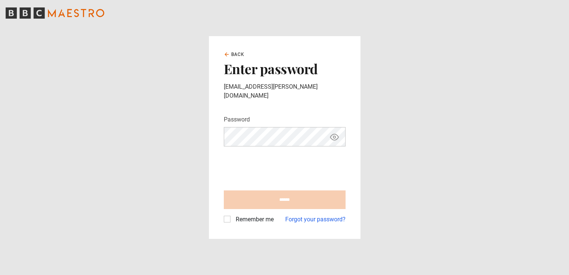 Image resolution: width=569 pixels, height=275 pixels. Describe the element at coordinates (253, 219) in the screenshot. I see `label: Remember me` at that location.